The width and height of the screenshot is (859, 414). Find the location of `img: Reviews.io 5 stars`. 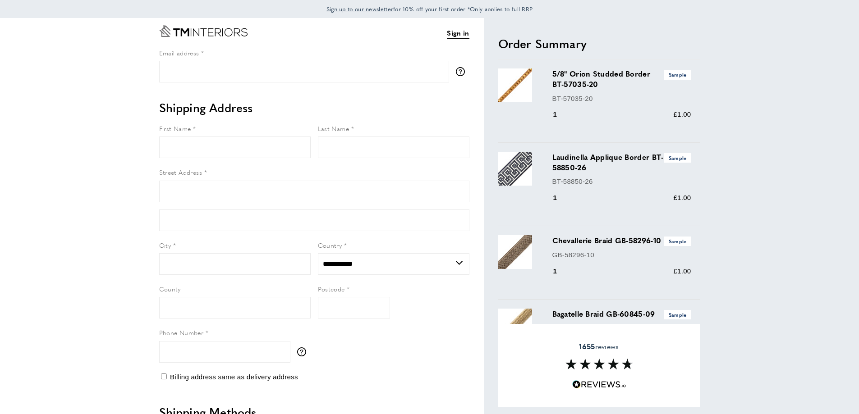

img: Reviews.io 5 stars is located at coordinates (599, 384).